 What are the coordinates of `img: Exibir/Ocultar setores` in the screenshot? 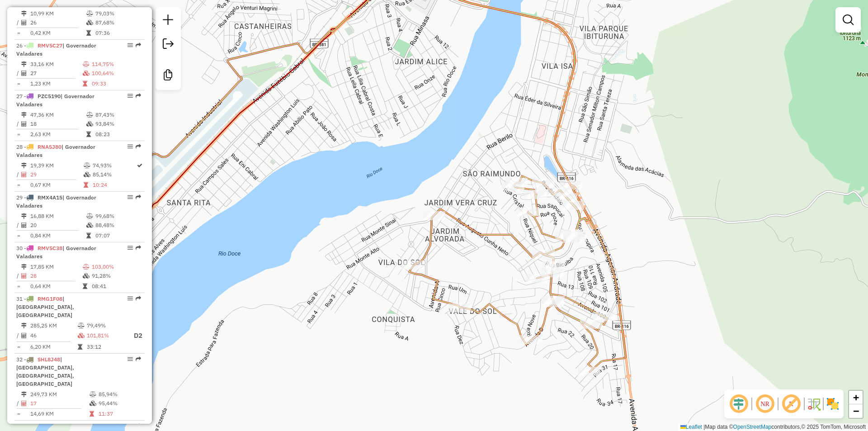 It's located at (832, 404).